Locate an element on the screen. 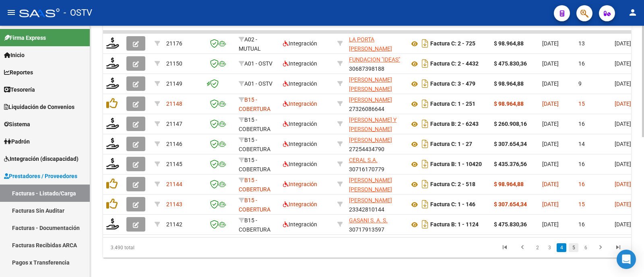  strong: Factura C: 1 - 27 is located at coordinates (451, 145).